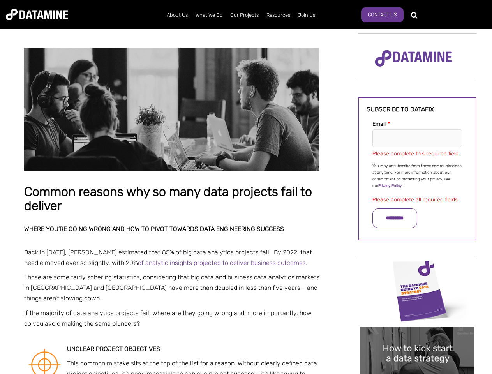 The width and height of the screenshot is (492, 374). Describe the element at coordinates (113, 348) in the screenshot. I see `strong: Unclear project objectives` at that location.